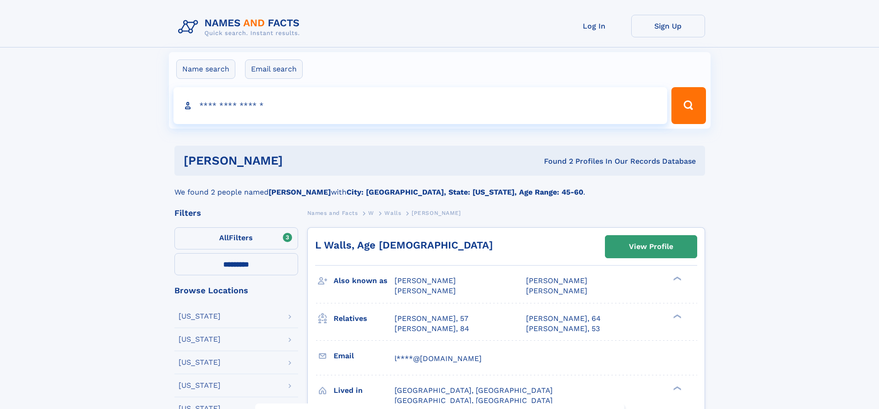  Describe the element at coordinates (689, 106) in the screenshot. I see `button: Search Button` at that location.